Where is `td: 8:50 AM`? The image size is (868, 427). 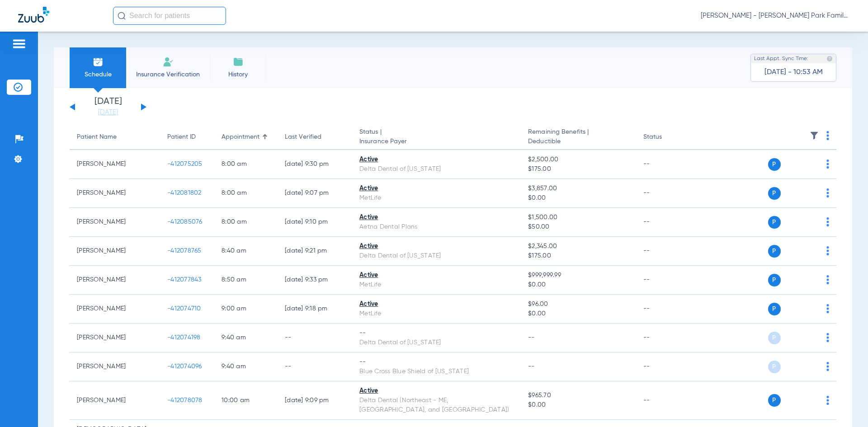
td: 8:50 AM is located at coordinates (246, 280).